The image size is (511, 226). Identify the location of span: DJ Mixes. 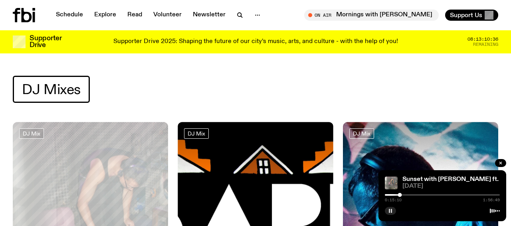
(51, 89).